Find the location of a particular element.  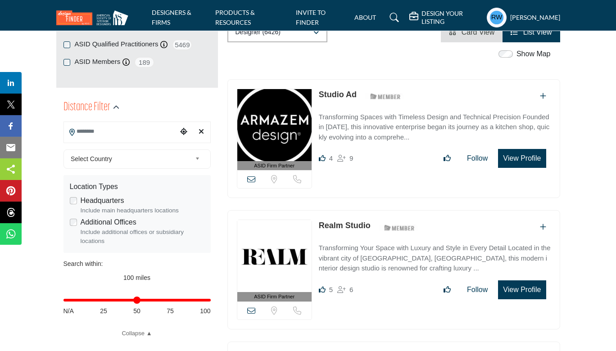

a: Studio Ad is located at coordinates (337, 94).